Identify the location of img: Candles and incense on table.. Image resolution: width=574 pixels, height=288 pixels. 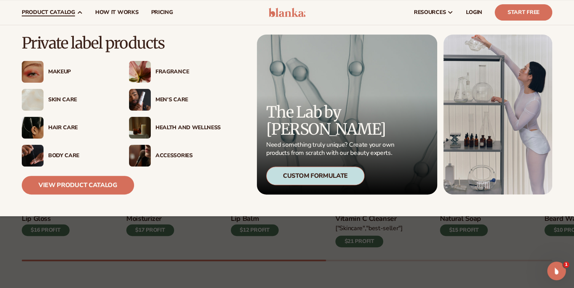
(140, 128).